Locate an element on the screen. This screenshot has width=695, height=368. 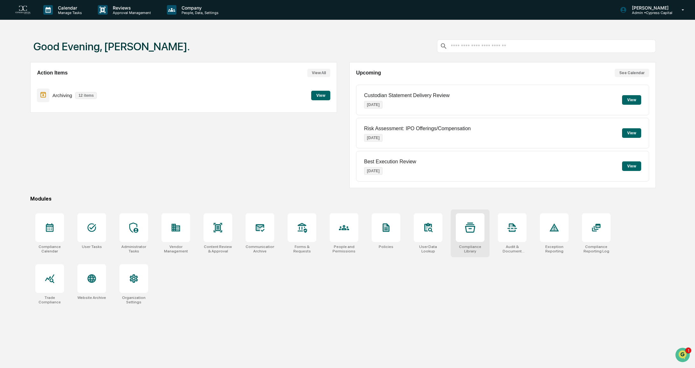
p: Approval Management is located at coordinates (131, 13).